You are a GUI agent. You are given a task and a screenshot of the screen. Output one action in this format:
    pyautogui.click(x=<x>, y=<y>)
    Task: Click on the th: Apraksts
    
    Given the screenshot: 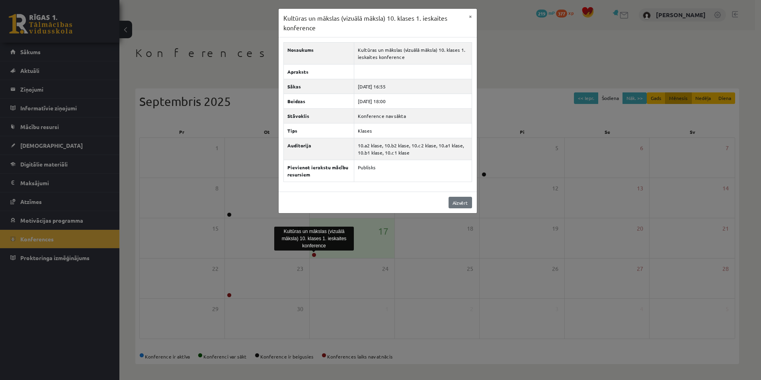 What is the action you would take?
    pyautogui.click(x=318, y=72)
    